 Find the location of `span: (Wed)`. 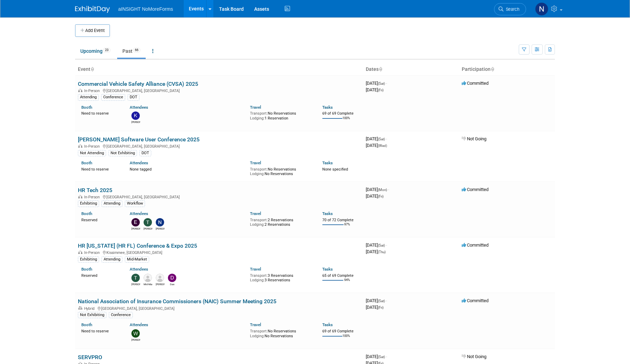

span: (Wed) is located at coordinates (382, 145).